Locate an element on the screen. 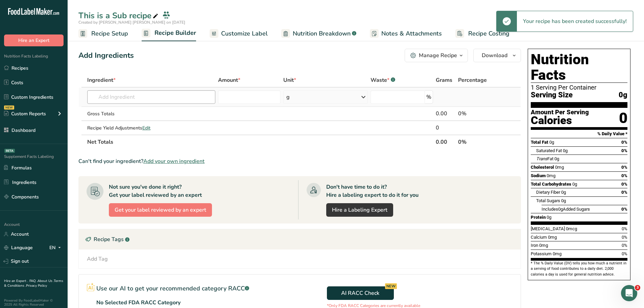  span: Recipe Costing is located at coordinates (489, 33).